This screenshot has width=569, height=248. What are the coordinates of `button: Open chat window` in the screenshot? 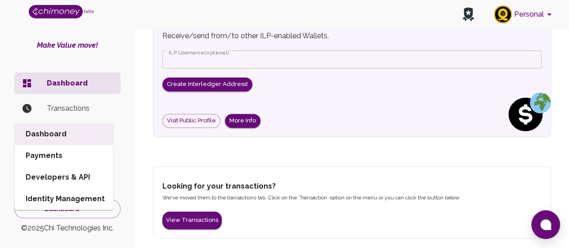 It's located at (545, 224).